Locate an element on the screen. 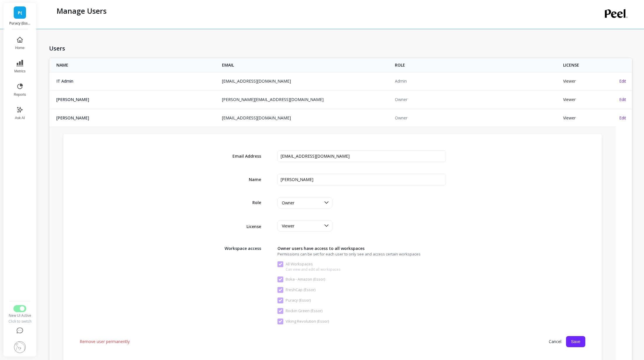 The width and height of the screenshot is (644, 360). th: LICENSE is located at coordinates (588, 65).